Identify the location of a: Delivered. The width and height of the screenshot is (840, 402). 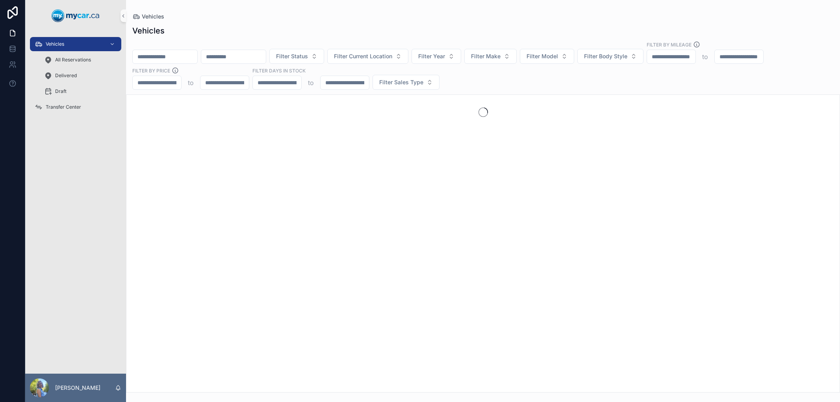
(80, 76).